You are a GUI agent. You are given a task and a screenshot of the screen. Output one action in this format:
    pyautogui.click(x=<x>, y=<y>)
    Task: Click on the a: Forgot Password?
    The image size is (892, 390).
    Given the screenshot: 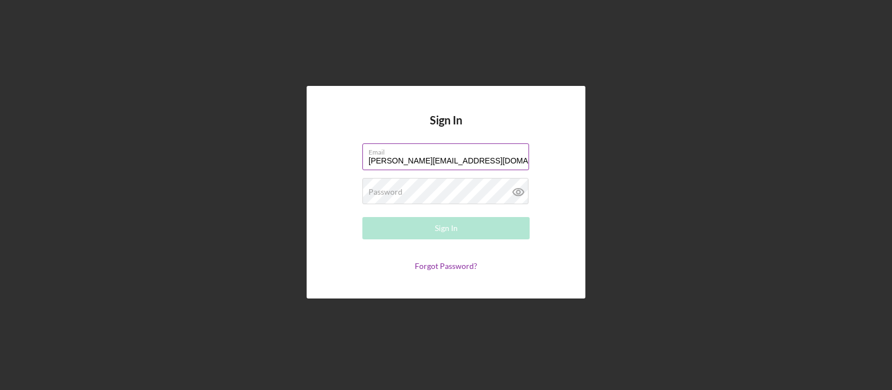 What is the action you would take?
    pyautogui.click(x=446, y=265)
    